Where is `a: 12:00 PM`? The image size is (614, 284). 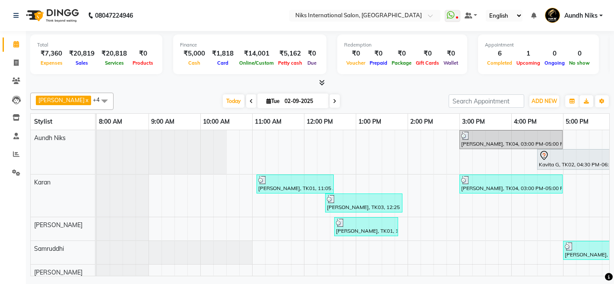
a: 12:00 PM is located at coordinates (319, 122).